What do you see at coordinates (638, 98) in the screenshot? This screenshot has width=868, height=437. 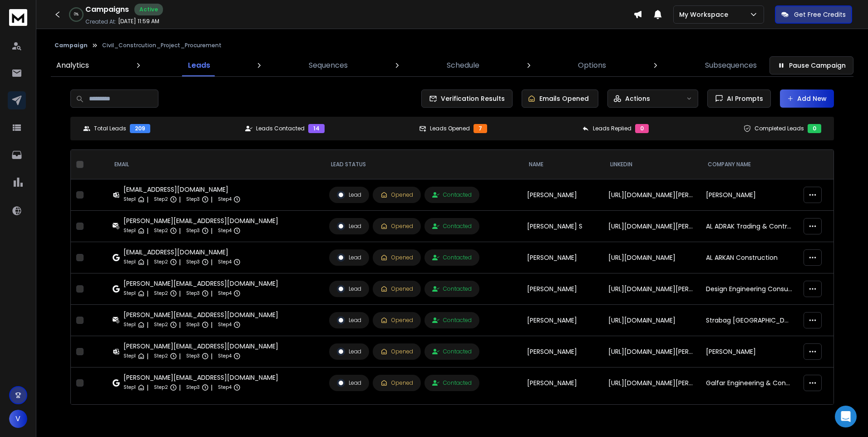 I see `p: Actions` at bounding box center [638, 98].